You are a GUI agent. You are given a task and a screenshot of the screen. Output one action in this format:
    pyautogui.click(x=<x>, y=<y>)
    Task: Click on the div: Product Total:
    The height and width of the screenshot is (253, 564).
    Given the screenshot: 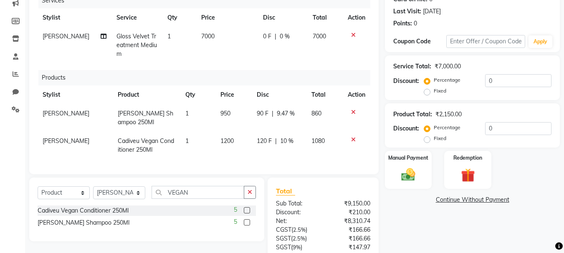 What is the action you would take?
    pyautogui.click(x=412, y=114)
    